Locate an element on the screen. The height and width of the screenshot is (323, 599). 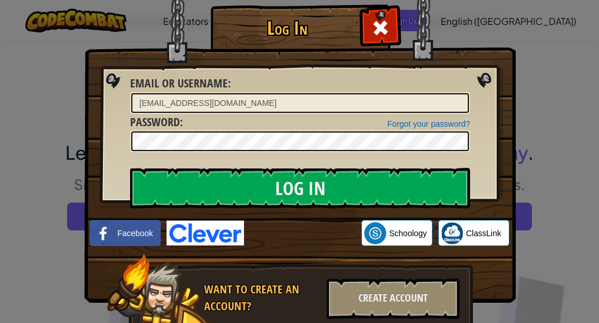
span: Password is located at coordinates (155, 121).